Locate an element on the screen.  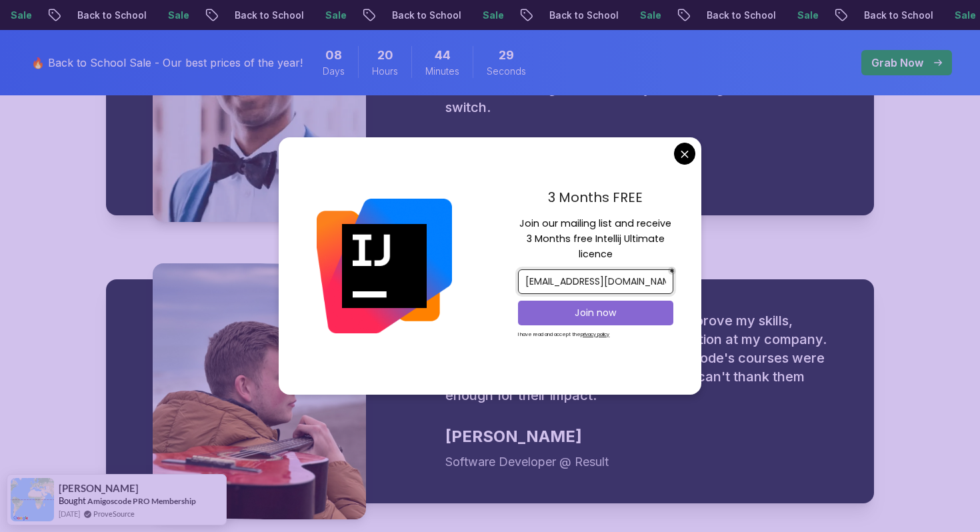
a: ProveSource is located at coordinates (114, 513).